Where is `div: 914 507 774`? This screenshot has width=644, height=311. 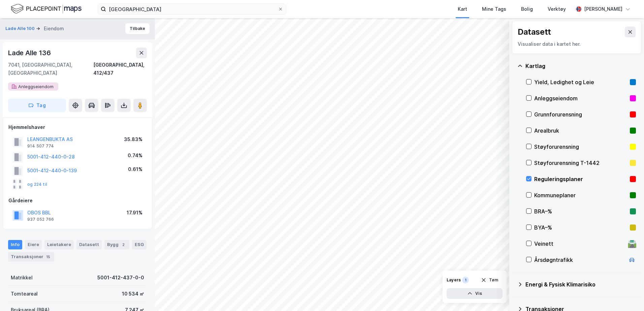 div: 914 507 774 is located at coordinates (40, 146).